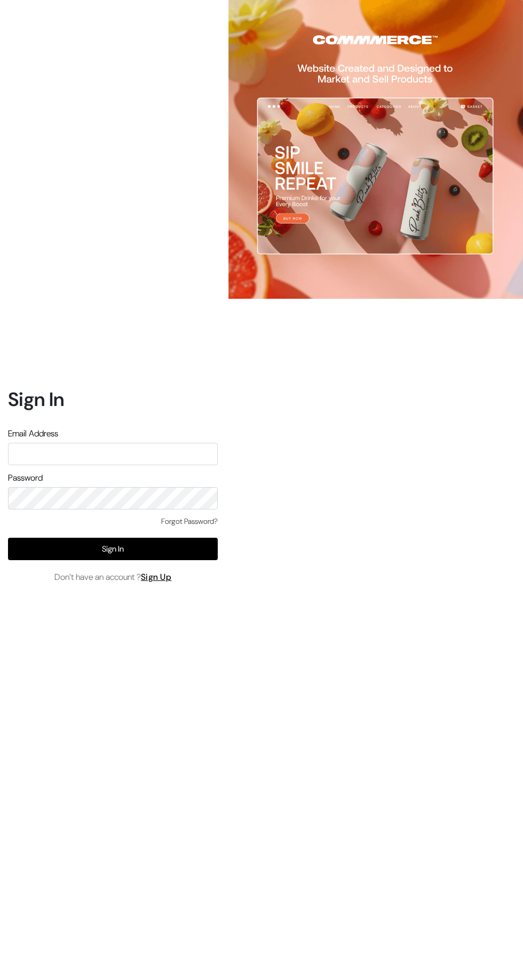  I want to click on label: Email Address, so click(33, 434).